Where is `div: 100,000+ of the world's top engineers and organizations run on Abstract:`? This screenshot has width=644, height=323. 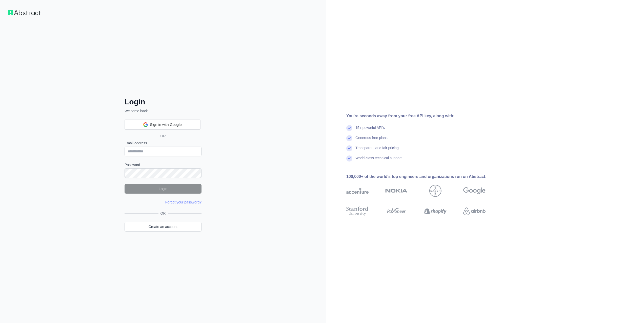
div: 100,000+ of the world's top engineers and organizations run on Abstract: is located at coordinates (424, 177).